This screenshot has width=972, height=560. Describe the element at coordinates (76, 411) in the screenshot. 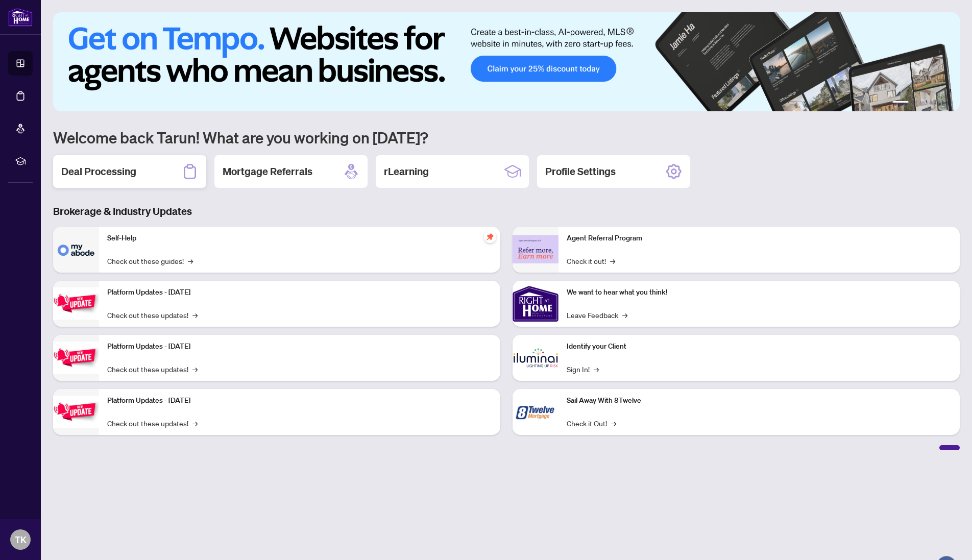

I see `img: Platform Updates - June 23, 2025` at that location.